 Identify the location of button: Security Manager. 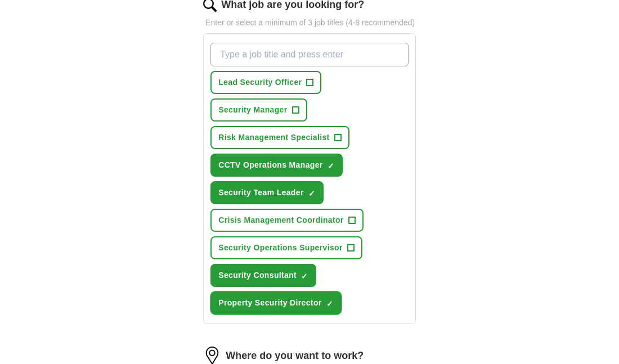
(258, 110).